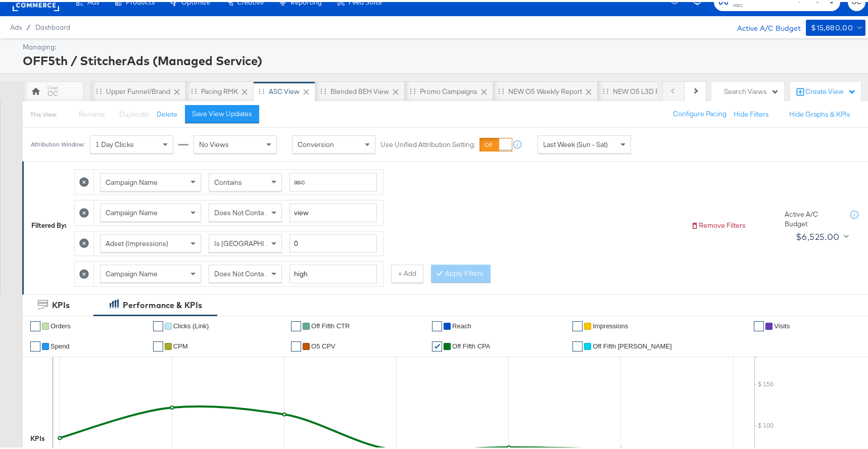 Image resolution: width=868 pixels, height=449 pixels. What do you see at coordinates (821, 235) in the screenshot?
I see `button: $6,525.00` at bounding box center [821, 235].